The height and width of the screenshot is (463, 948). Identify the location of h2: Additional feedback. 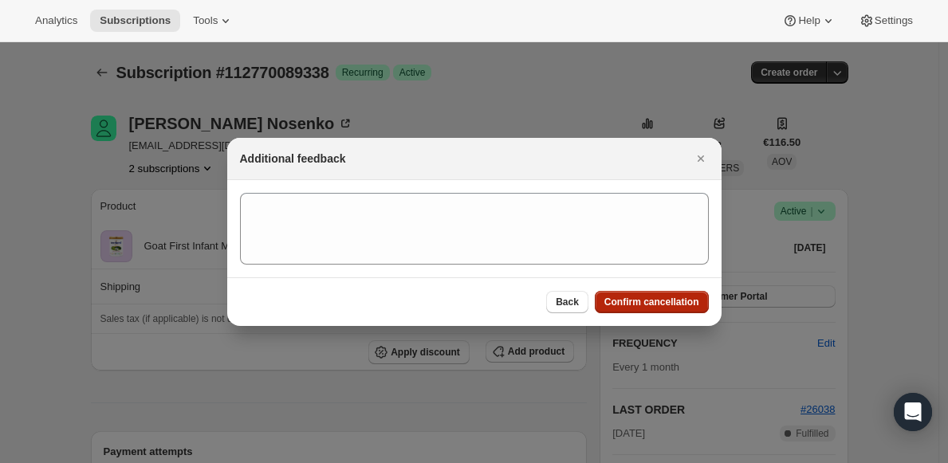
(293, 159).